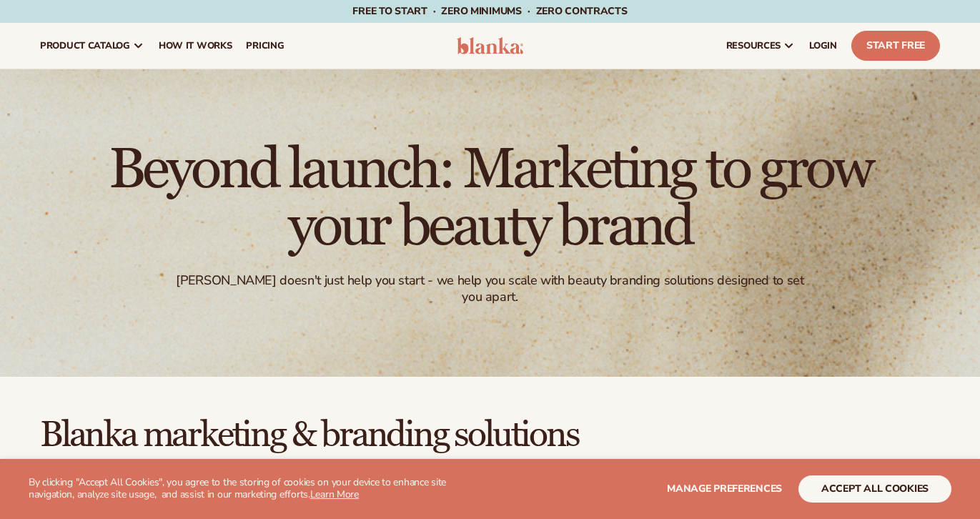 The image size is (980, 519). Describe the element at coordinates (724, 489) in the screenshot. I see `button: Manage preferences` at that location.